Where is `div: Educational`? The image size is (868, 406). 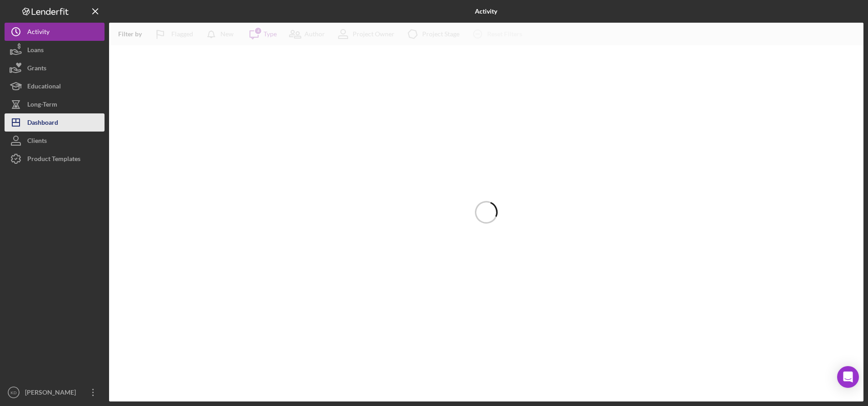
div: Educational is located at coordinates (44, 87).